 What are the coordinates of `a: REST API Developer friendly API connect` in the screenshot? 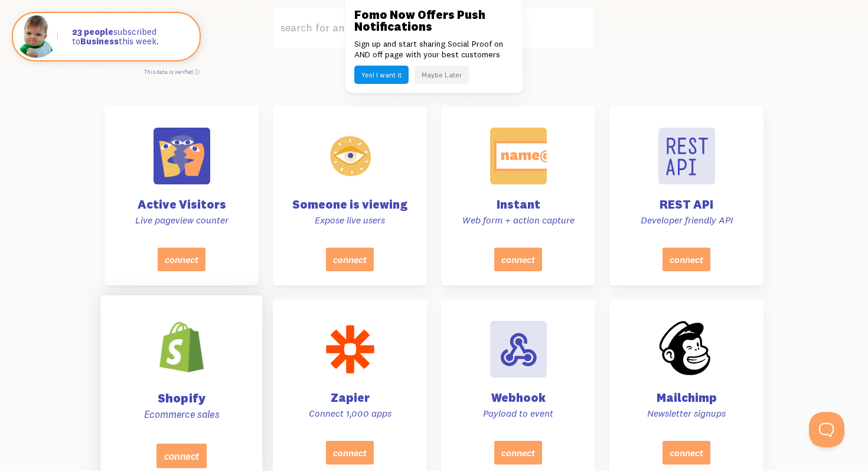 It's located at (686, 196).